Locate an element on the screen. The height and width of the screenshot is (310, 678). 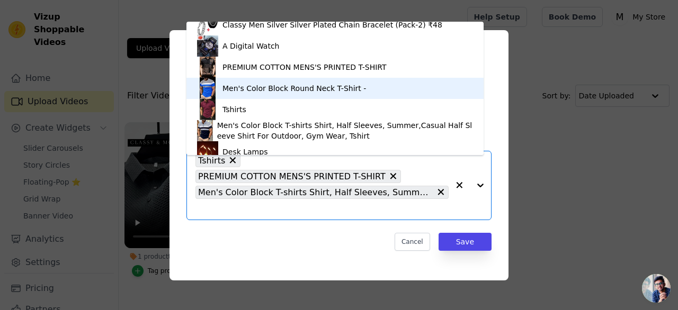
span: PREMIUM COTTON MENS'S PRINTED T-SHIRT is located at coordinates (292, 176).